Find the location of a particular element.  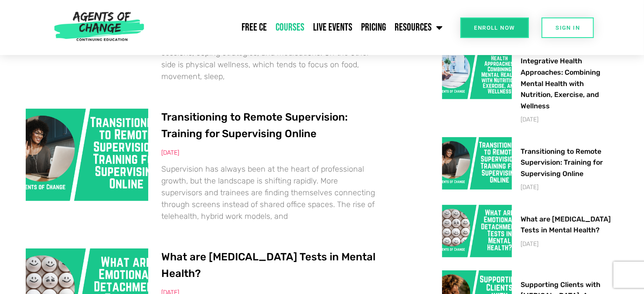

a: Integrative Health Approaches: Combining Mental Health with Nutrition, Exercise, and Wellness is located at coordinates (560, 83).